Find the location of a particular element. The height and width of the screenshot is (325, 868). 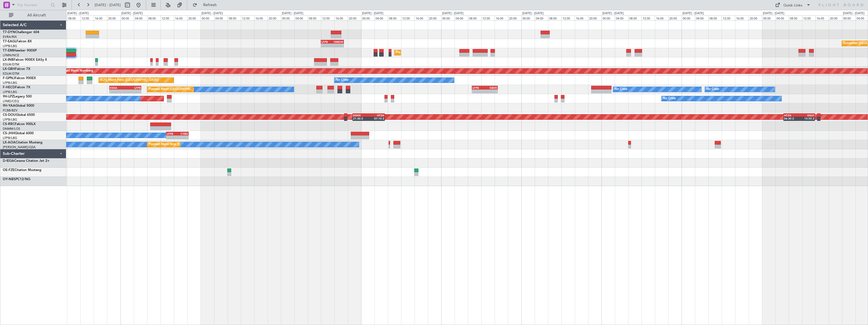

div: 21:30 Z is located at coordinates (361, 119).